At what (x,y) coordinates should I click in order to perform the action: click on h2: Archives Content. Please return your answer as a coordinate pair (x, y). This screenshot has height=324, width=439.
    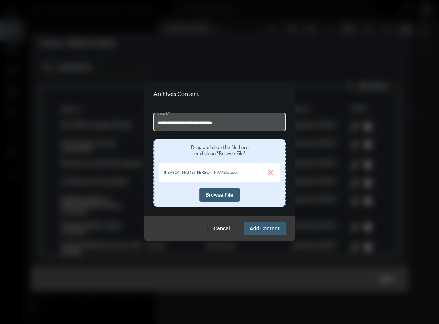
    Looking at the image, I should click on (176, 93).